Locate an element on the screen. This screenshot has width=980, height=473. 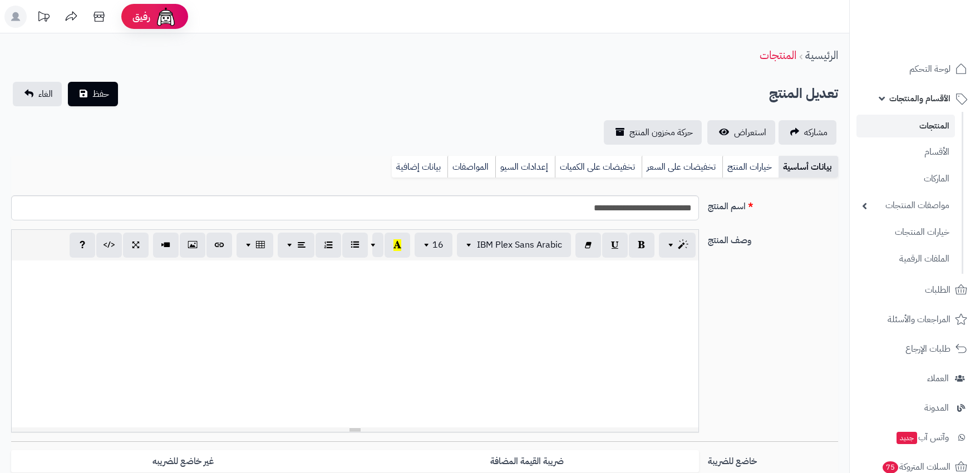
a: بيانات إضافية is located at coordinates (420, 167).